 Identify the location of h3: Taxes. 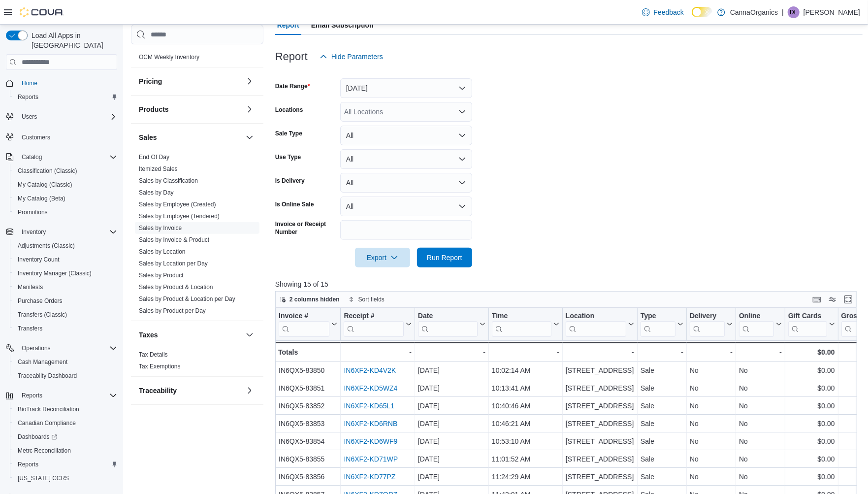
(148, 335).